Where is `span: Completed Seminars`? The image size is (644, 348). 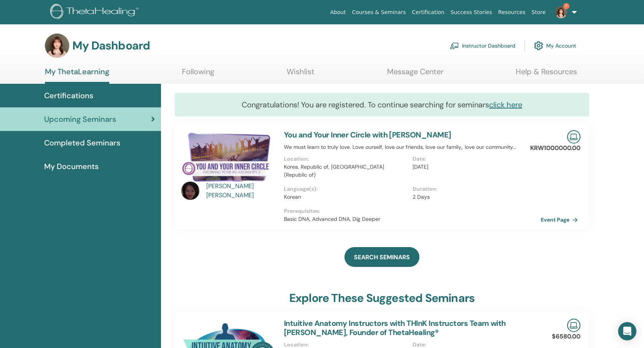 span: Completed Seminars is located at coordinates (82, 143).